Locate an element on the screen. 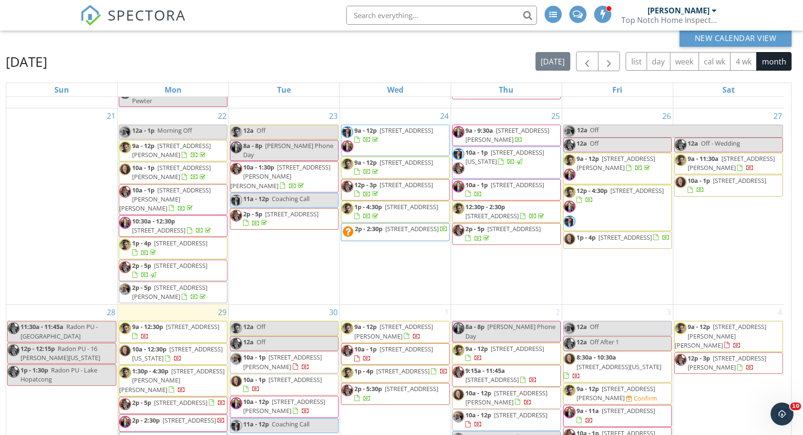 This screenshot has width=803, height=435. button: list is located at coordinates (636, 61).